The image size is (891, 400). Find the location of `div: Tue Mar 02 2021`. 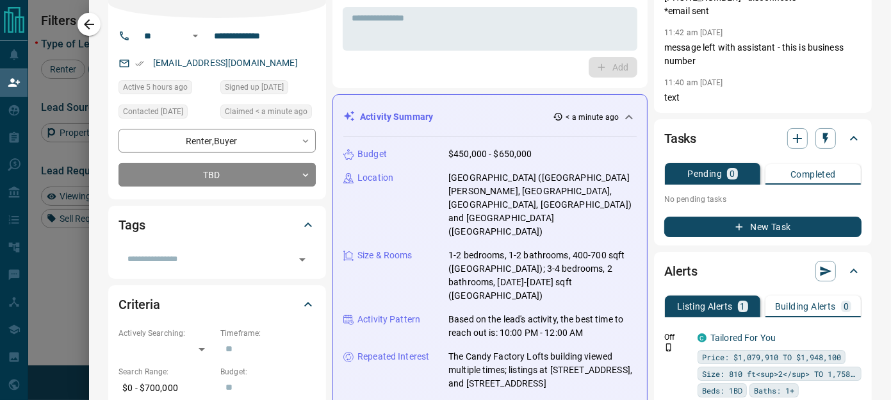

div: Tue Mar 02 2021 is located at coordinates (268, 89).